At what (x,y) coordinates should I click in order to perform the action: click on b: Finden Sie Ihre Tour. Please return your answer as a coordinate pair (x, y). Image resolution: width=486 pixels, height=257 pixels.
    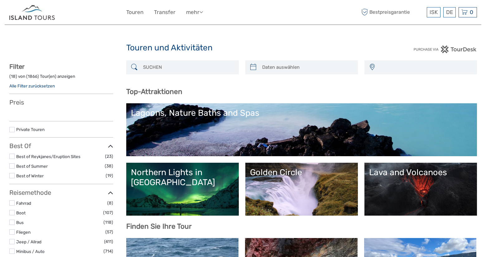
    Looking at the image, I should click on (159, 226).